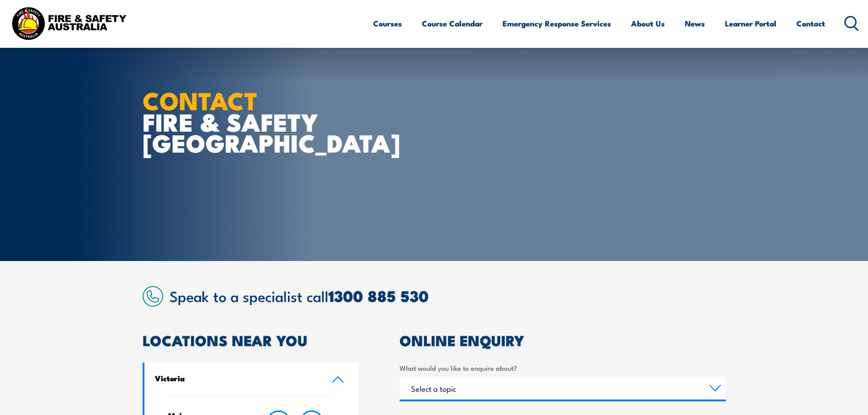 The image size is (868, 415). What do you see at coordinates (236, 378) in the screenshot?
I see `h4: Victoria` at bounding box center [236, 378].